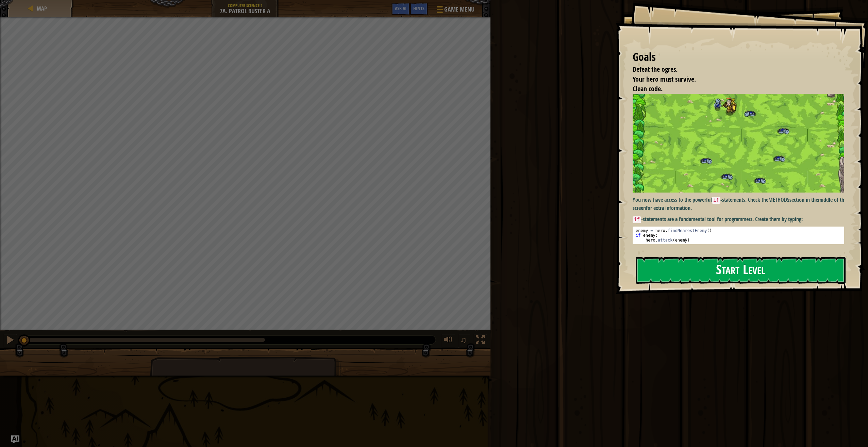 The height and width of the screenshot is (447, 868). Describe the element at coordinates (41, 9) in the screenshot. I see `a: Map` at that location.